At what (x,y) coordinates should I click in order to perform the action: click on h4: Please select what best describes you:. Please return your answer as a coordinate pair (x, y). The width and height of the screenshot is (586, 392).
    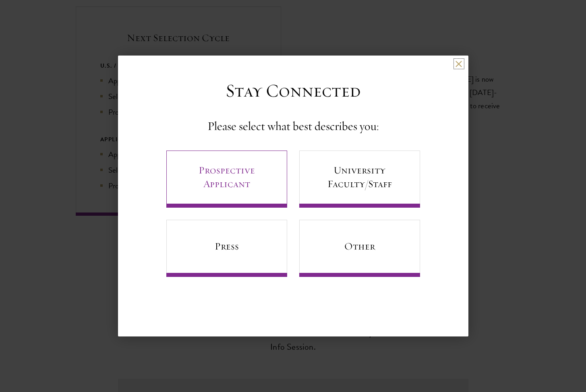
    Looking at the image, I should click on (293, 126).